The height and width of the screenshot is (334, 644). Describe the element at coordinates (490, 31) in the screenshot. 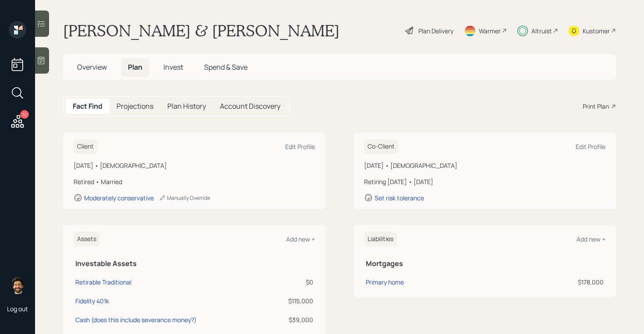

I see `div: Warmer` at that location.